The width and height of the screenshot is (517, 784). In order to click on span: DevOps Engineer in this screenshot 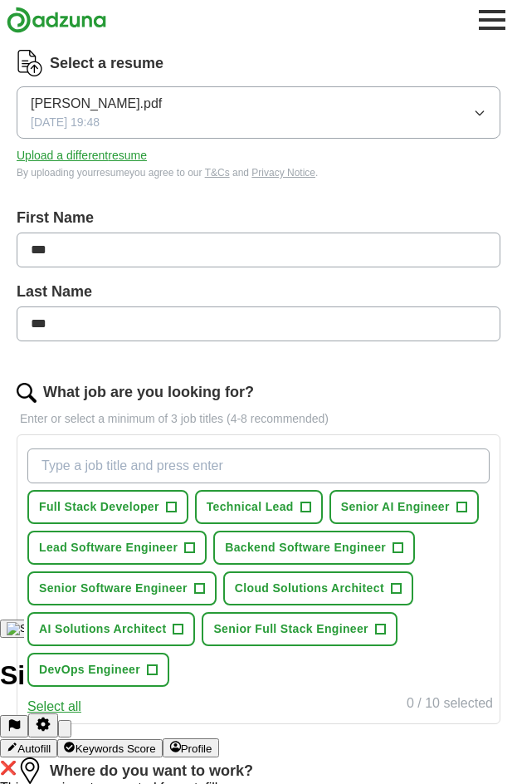, I will do `click(90, 669)`.